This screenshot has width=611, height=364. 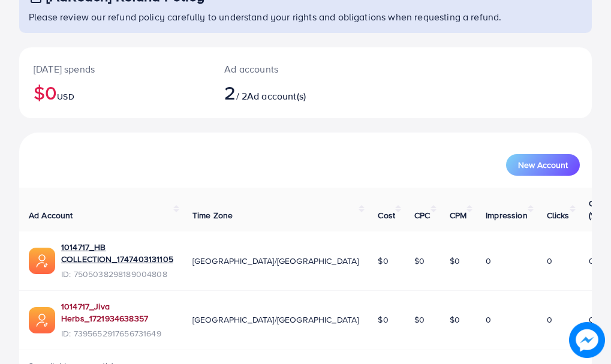 What do you see at coordinates (213, 215) in the screenshot?
I see `span: Time Zone` at bounding box center [213, 215].